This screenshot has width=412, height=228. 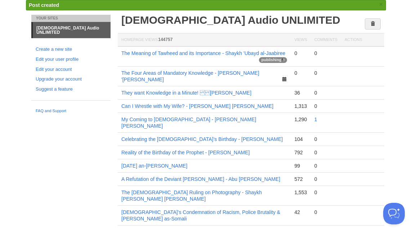 What do you see at coordinates (300, 40) in the screenshot?
I see `th: Views` at bounding box center [300, 40].